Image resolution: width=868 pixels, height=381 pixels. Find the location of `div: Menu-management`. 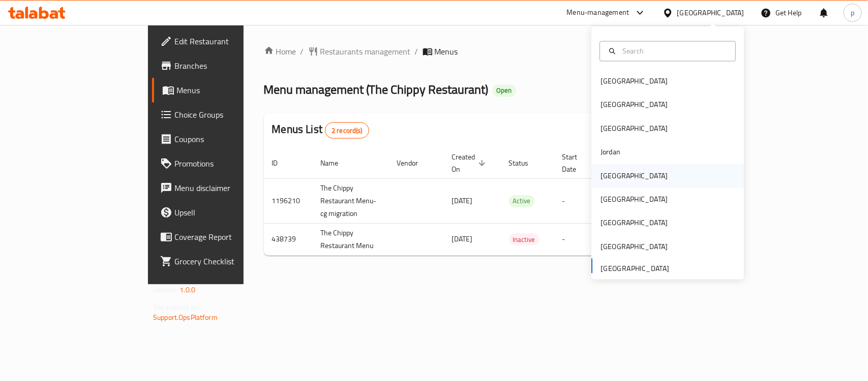

div: Menu-management is located at coordinates (598, 13).